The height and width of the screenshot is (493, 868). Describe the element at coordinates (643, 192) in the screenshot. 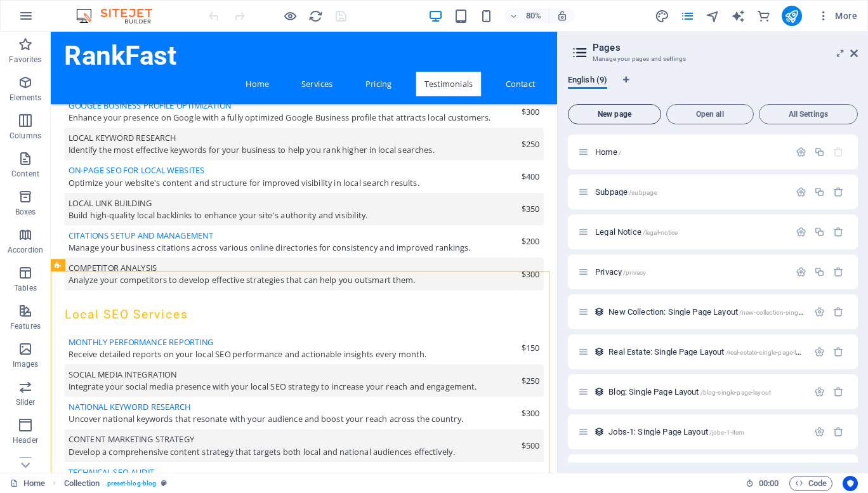

I see `span: /subpage` at that location.